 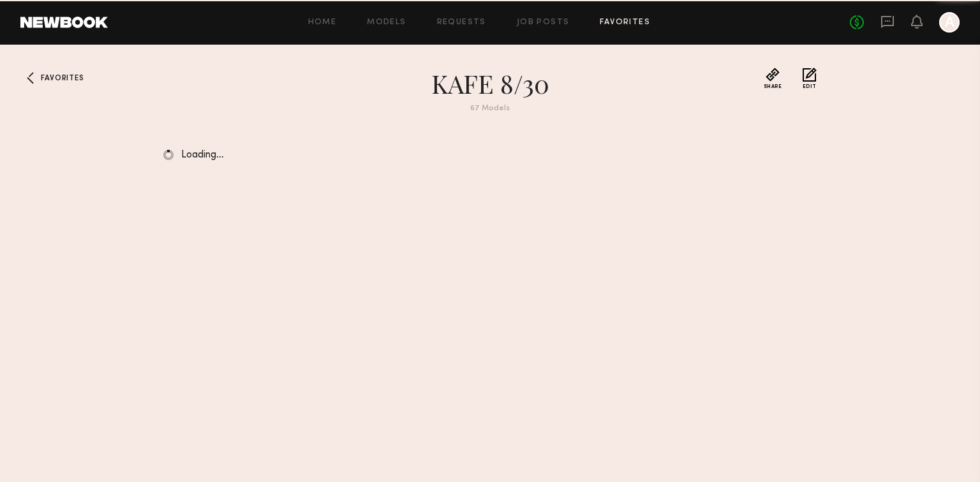 I want to click on a: Models, so click(x=386, y=23).